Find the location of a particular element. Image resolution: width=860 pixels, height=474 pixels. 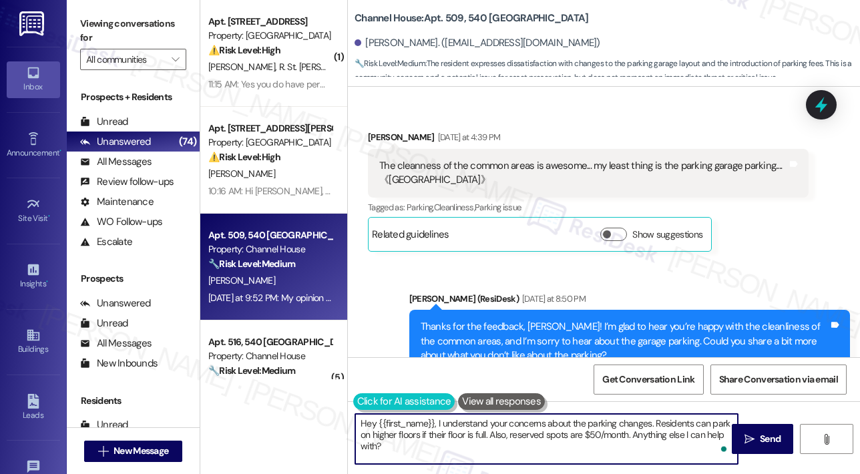

label: Show suggestions is located at coordinates (667, 234).